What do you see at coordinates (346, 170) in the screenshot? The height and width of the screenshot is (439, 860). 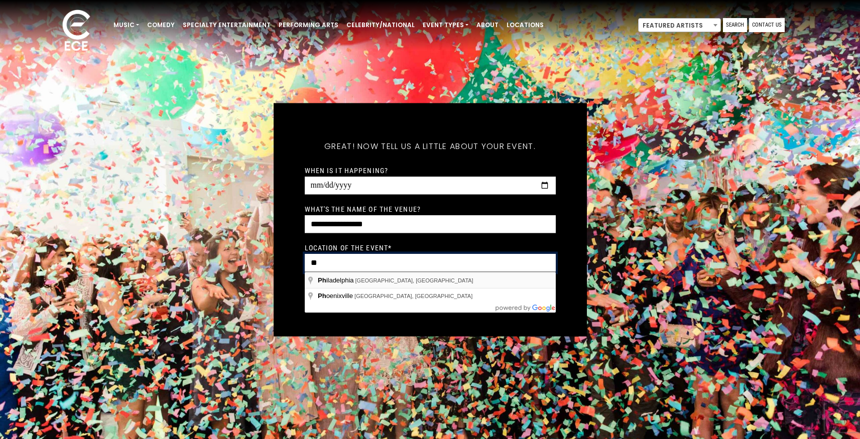 I see `label: When is it happening?` at bounding box center [346, 170].